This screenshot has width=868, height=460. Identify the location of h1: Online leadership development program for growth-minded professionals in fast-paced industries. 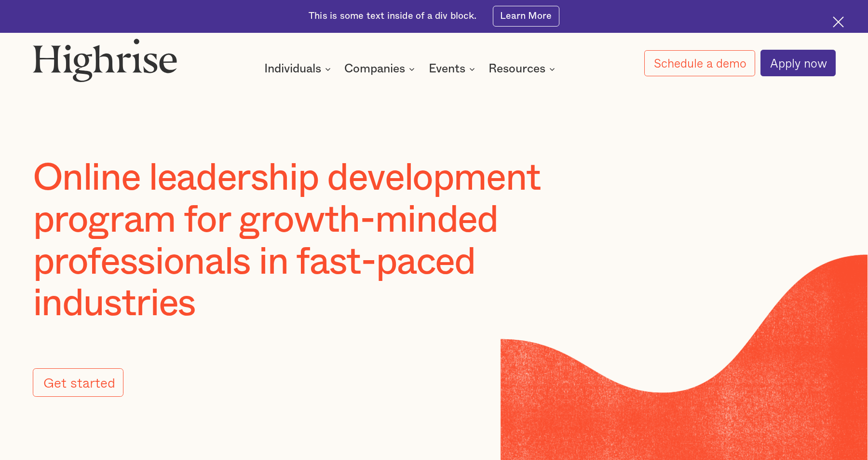
(325, 241).